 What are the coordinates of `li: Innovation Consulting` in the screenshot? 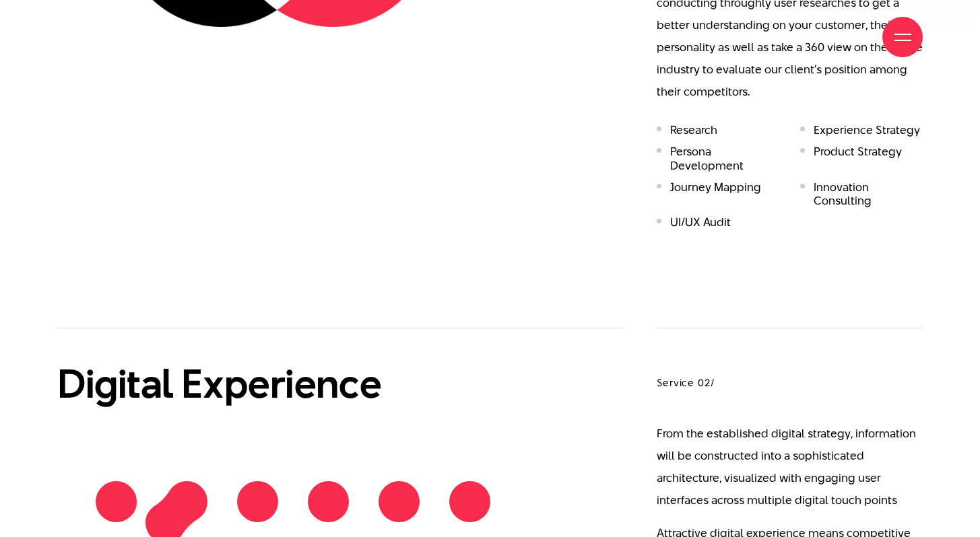 It's located at (861, 194).